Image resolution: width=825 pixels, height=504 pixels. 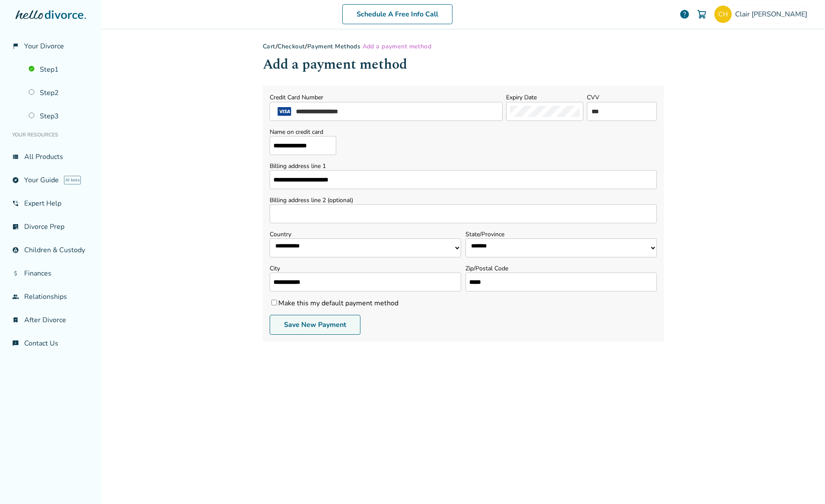 I want to click on div: Chat Widget, so click(x=804, y=483).